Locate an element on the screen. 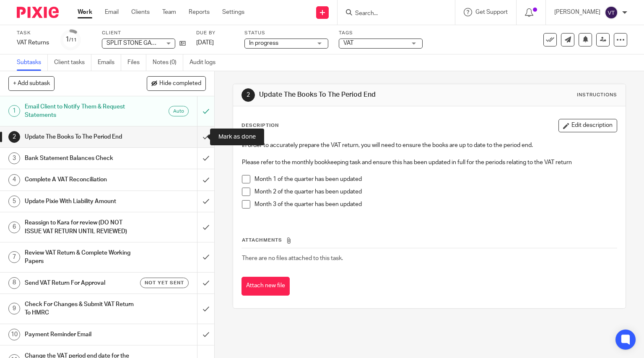 The width and height of the screenshot is (644, 358). button: Attach new file is located at coordinates (265, 286).